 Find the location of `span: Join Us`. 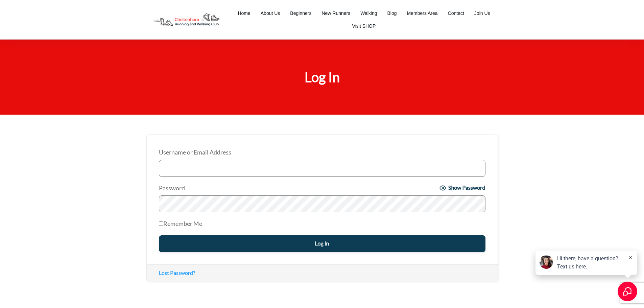

span: Join Us is located at coordinates (482, 13).